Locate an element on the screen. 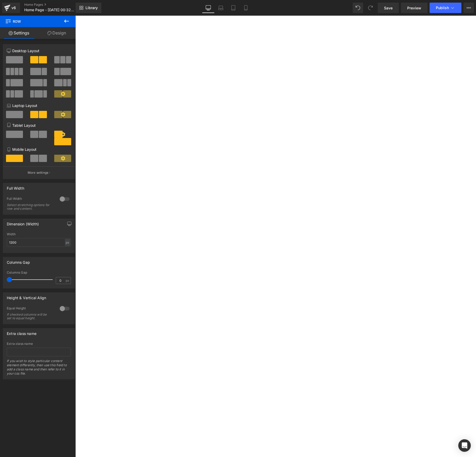 Image resolution: width=476 pixels, height=457 pixels. div: Equal Height is located at coordinates (31, 309).